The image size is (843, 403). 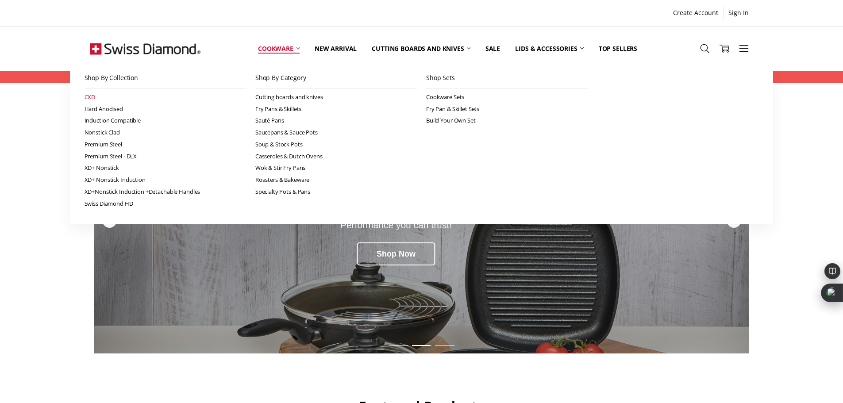 What do you see at coordinates (492, 48) in the screenshot?
I see `a: Sale` at bounding box center [492, 48].